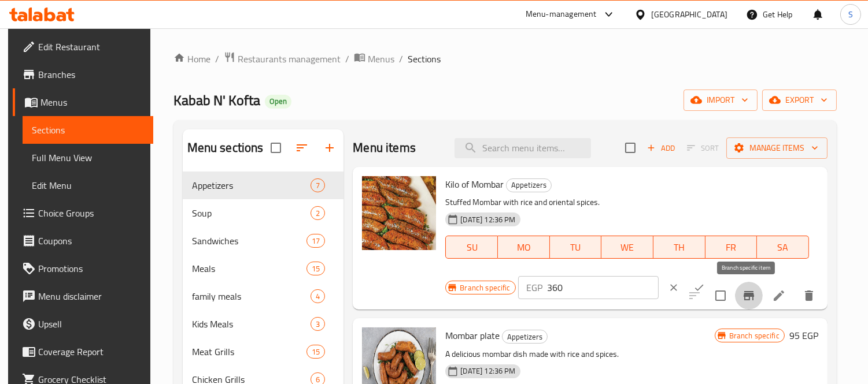  What do you see at coordinates (263, 185) in the screenshot?
I see `div: Appetizers7` at bounding box center [263, 185].